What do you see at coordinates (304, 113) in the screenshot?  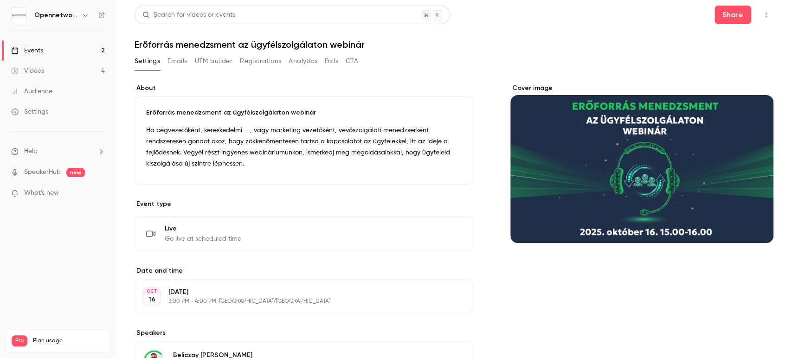 I see `p: Erőforrás menedzsment az ügyfélszolgálaton webinár` at bounding box center [304, 113].